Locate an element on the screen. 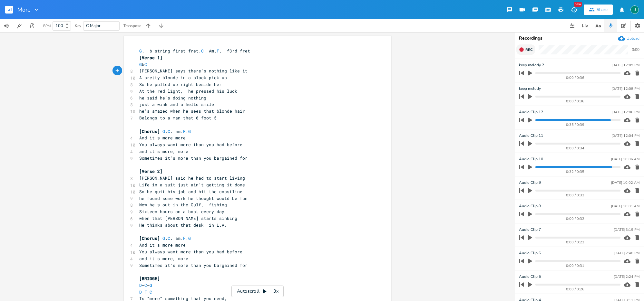  div: BPM is located at coordinates (47, 26).